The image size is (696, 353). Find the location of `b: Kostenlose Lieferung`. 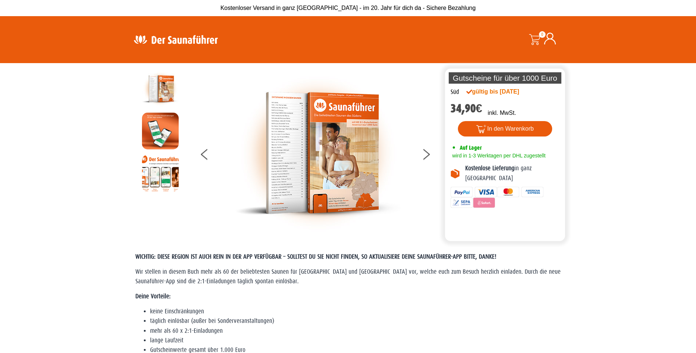

b: Kostenlose Lieferung is located at coordinates (490, 168).